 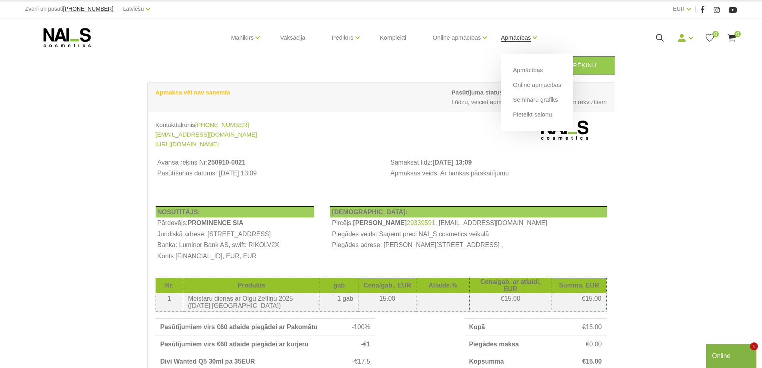 I want to click on td: Piegādes veids: Saņemt preci NAI_S cosmetics veikalā, so click(x=468, y=234).